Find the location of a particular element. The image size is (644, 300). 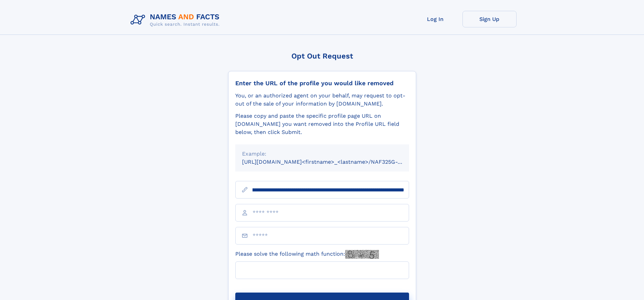

div: Example: is located at coordinates (322, 154).